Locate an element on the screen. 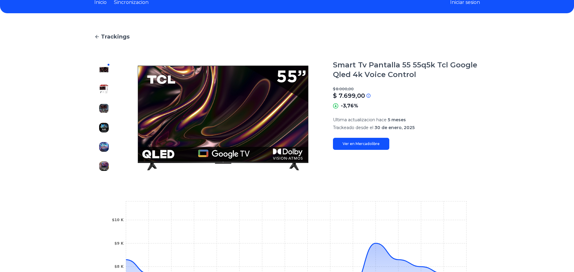 This screenshot has height=272, width=574. tspan: $9 K is located at coordinates (119, 244).